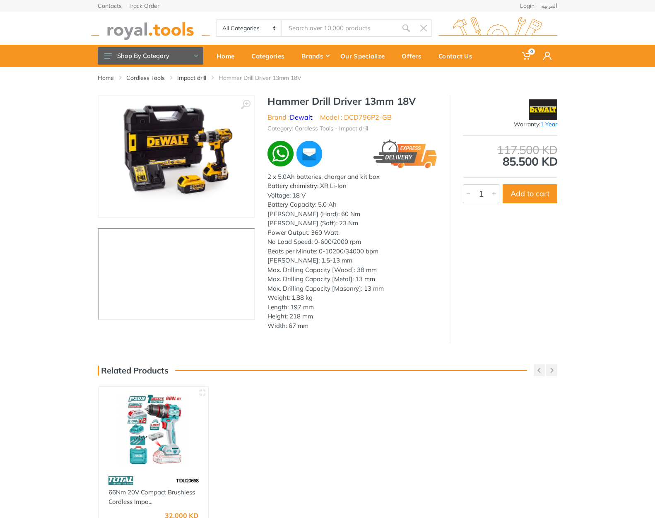 Image resolution: width=655 pixels, height=518 pixels. What do you see at coordinates (548, 124) in the screenshot?
I see `span: 1 Year` at bounding box center [548, 124].